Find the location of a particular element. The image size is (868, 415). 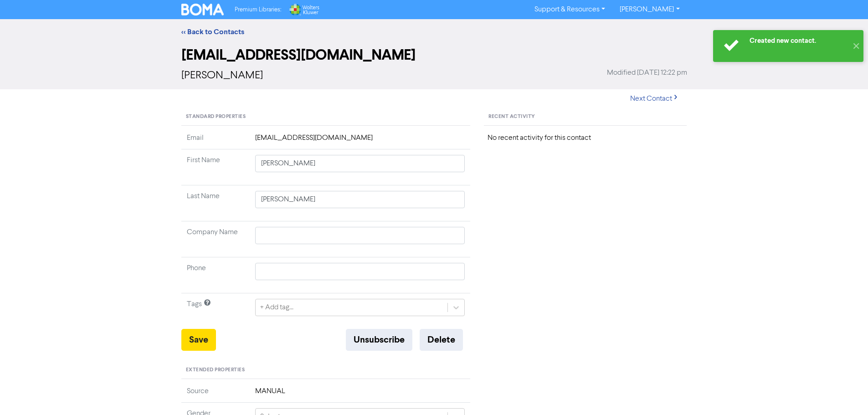

div: Extended Properties is located at coordinates (326, 371).